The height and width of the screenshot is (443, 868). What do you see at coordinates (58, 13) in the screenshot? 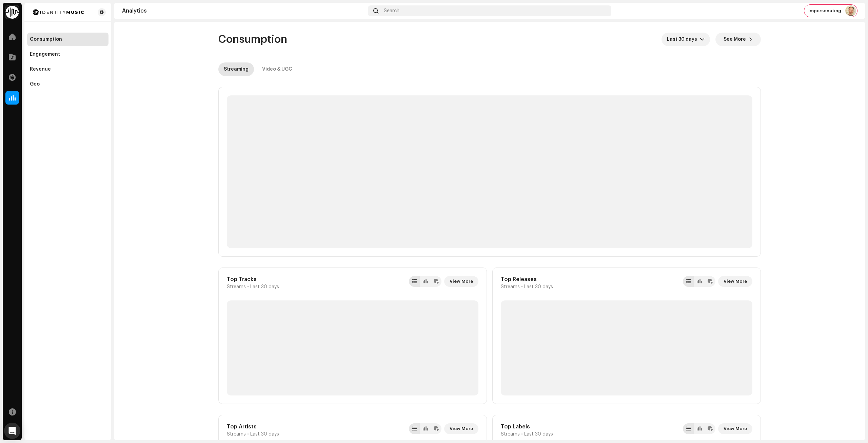
I see `img: 185c913a-8839-411b-a7b9-bf647bcb215e` at bounding box center [58, 13].